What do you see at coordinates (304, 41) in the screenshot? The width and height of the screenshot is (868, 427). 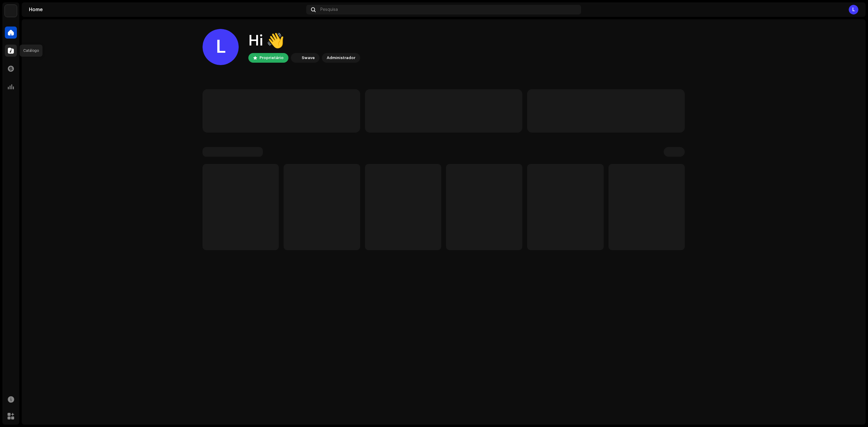 I see `div: Hi 👋` at bounding box center [304, 41].